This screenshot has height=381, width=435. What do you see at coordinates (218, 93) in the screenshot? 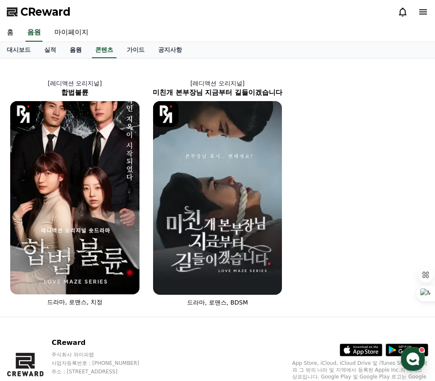
I see `h2: 미친개 본부장님 지금부터 길들이겠습니다` at bounding box center [218, 93].